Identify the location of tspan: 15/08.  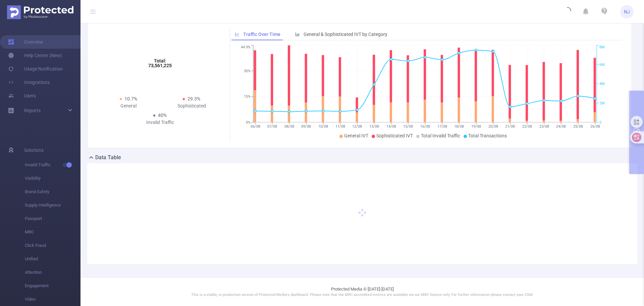
(408, 126).